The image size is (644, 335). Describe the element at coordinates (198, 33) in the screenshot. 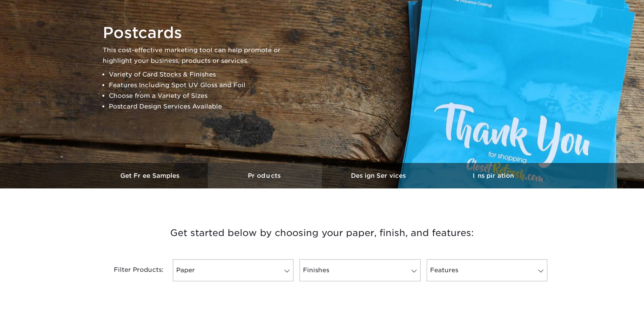

I see `h1: Postcards` at that location.